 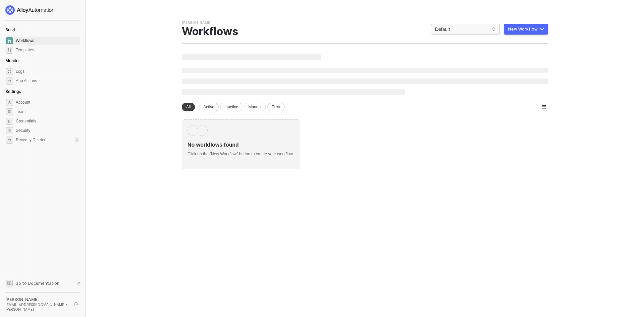 What do you see at coordinates (9, 41) in the screenshot?
I see `span: dashboard` at bounding box center [9, 41].